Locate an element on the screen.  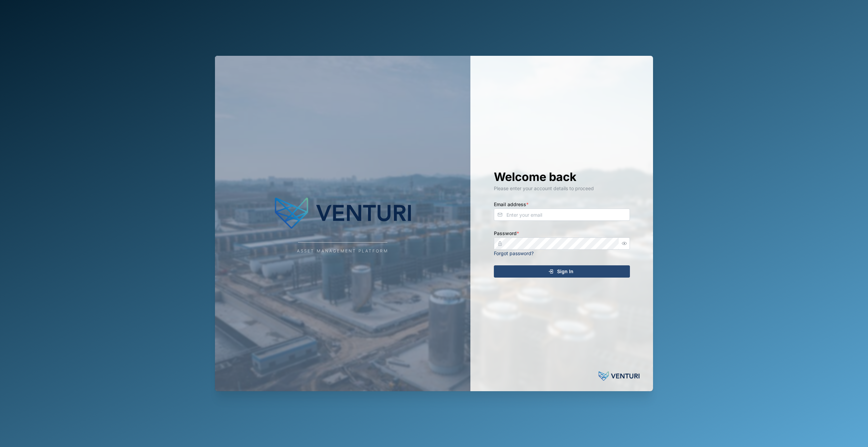
span: Sign In is located at coordinates (565, 272).